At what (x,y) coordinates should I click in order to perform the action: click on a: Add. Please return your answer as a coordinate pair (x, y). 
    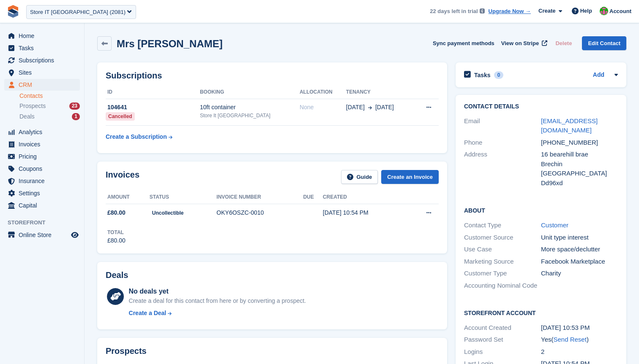
    Looking at the image, I should click on (598, 75).